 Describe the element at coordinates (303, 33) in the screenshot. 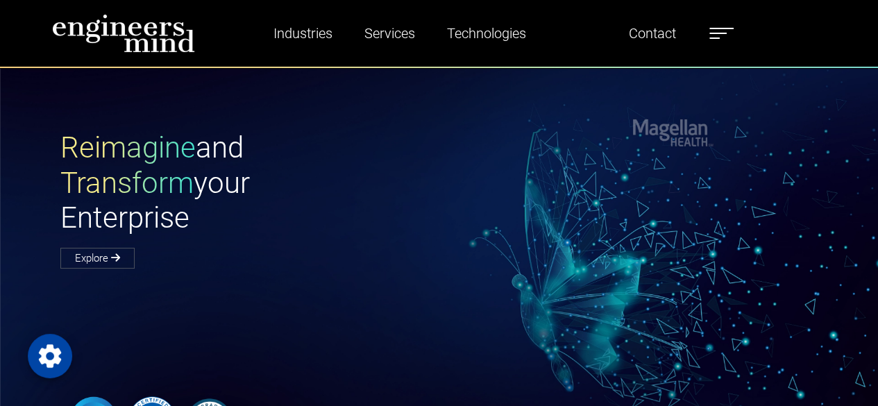

I see `a: Industries` at that location.